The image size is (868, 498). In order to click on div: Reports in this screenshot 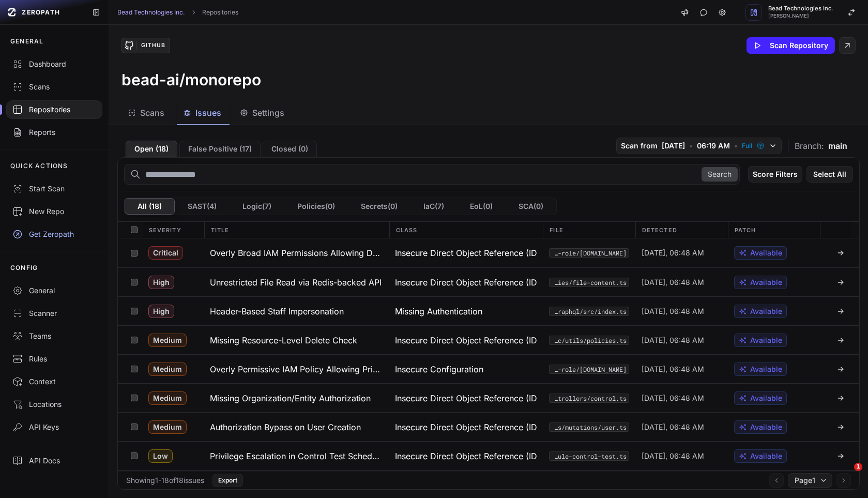, I will do `click(55, 132)`.